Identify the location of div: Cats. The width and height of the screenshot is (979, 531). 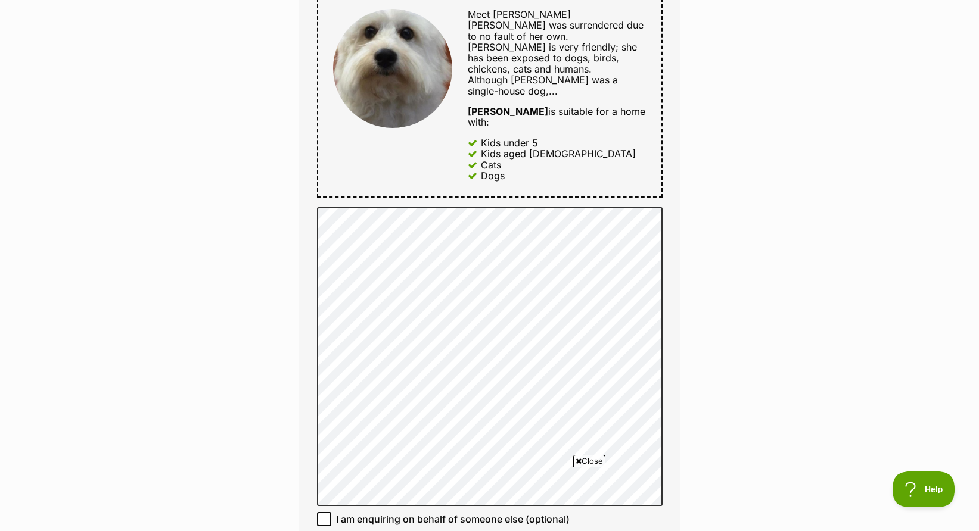
(491, 165).